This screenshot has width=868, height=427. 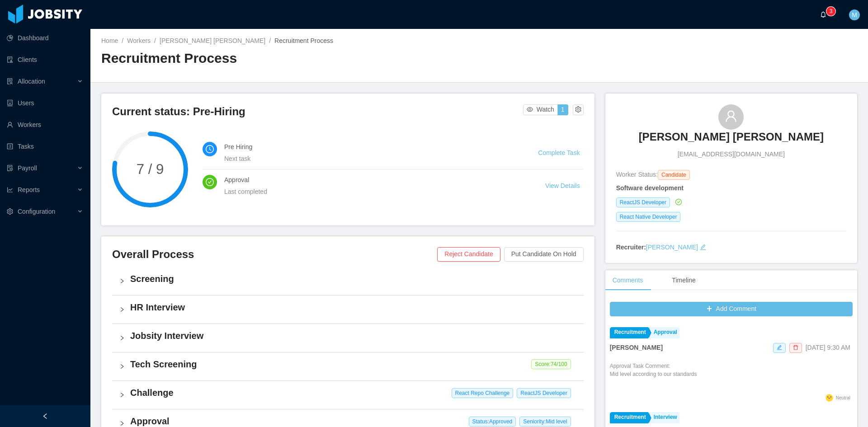 What do you see at coordinates (353, 308) in the screenshot?
I see `h4: HR Interview` at bounding box center [353, 308].